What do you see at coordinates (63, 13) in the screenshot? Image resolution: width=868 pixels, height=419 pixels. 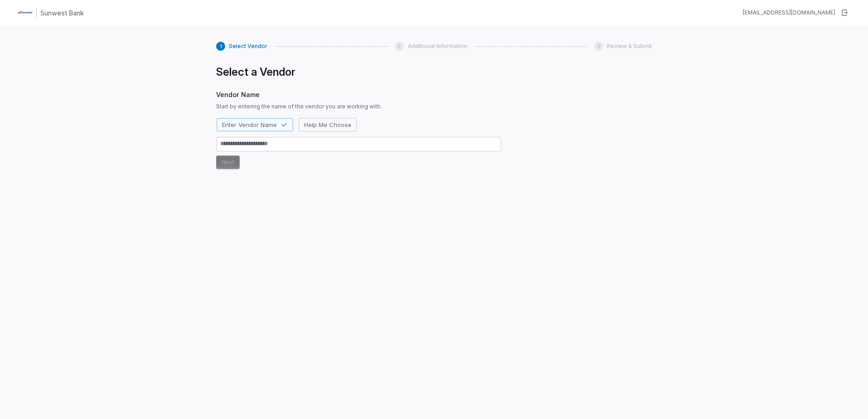 I see `h1: Sunwest Bank` at bounding box center [63, 13].